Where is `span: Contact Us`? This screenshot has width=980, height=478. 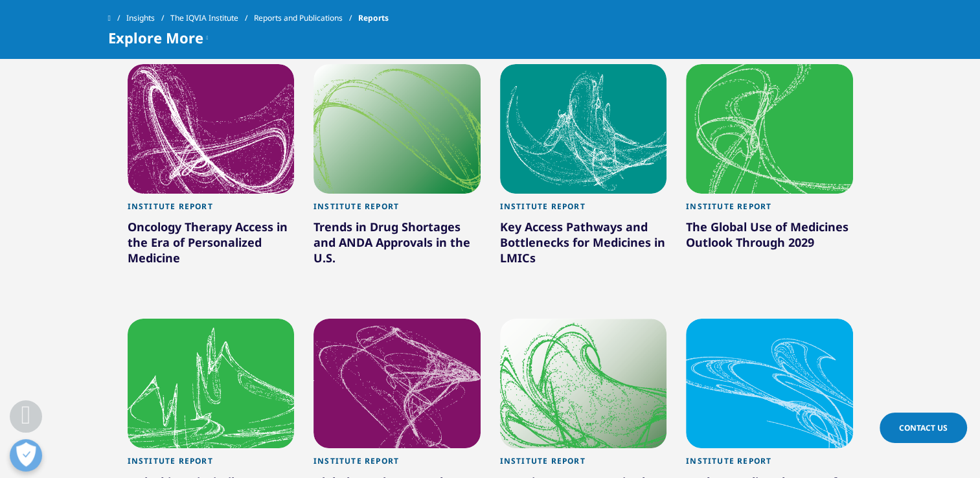 span: Contact Us is located at coordinates (923, 427).